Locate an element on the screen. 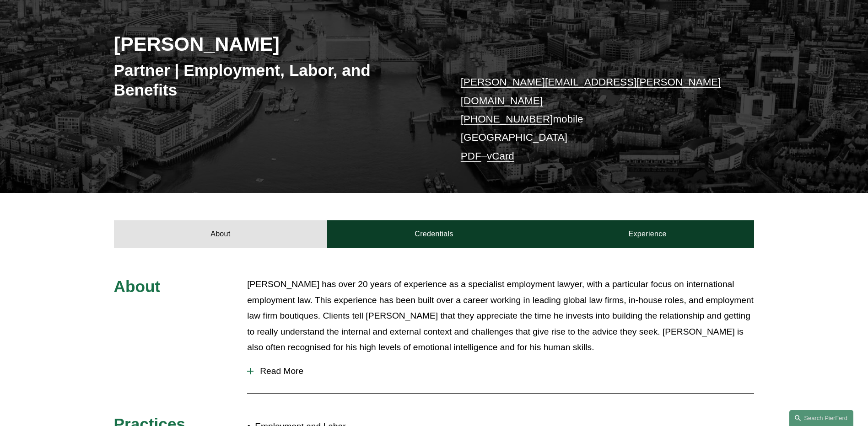 Image resolution: width=868 pixels, height=426 pixels. span: About is located at coordinates (137, 287).